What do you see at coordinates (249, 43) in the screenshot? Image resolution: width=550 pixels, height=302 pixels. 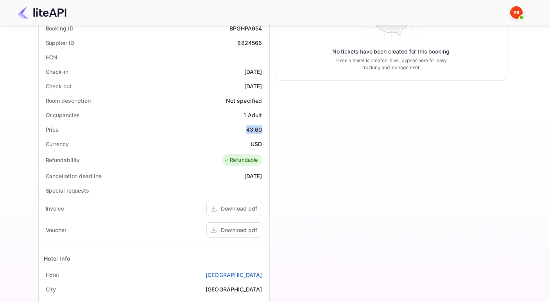 I see `div: 8824566` at bounding box center [249, 43].